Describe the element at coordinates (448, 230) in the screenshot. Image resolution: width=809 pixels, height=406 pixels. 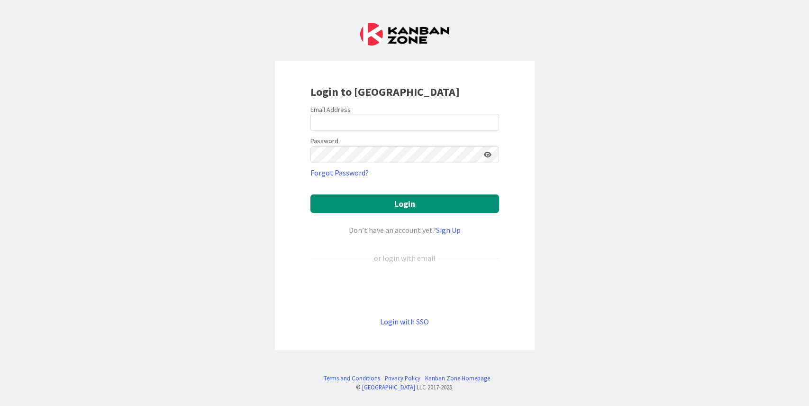
I see `a: Sign Up` at that location.